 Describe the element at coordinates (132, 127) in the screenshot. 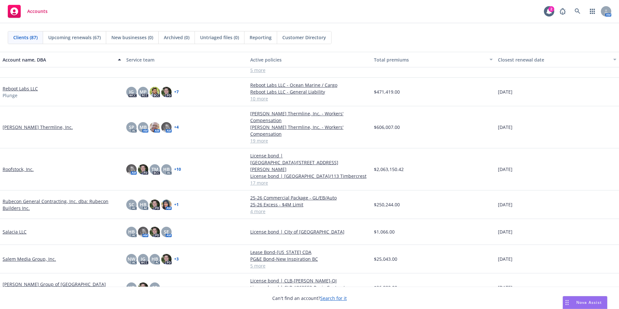

I see `span: SP` at that location.